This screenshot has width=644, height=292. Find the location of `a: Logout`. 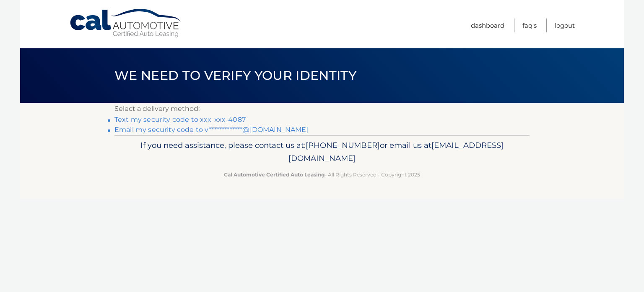

a: Logout is located at coordinates (565, 25).